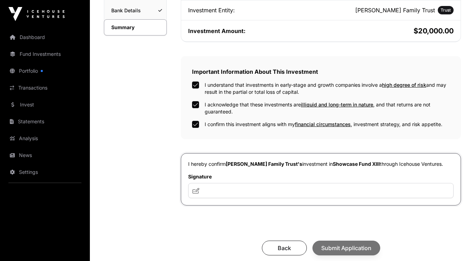 The image size is (475, 261). Describe the element at coordinates (284, 248) in the screenshot. I see `button: Back` at that location.